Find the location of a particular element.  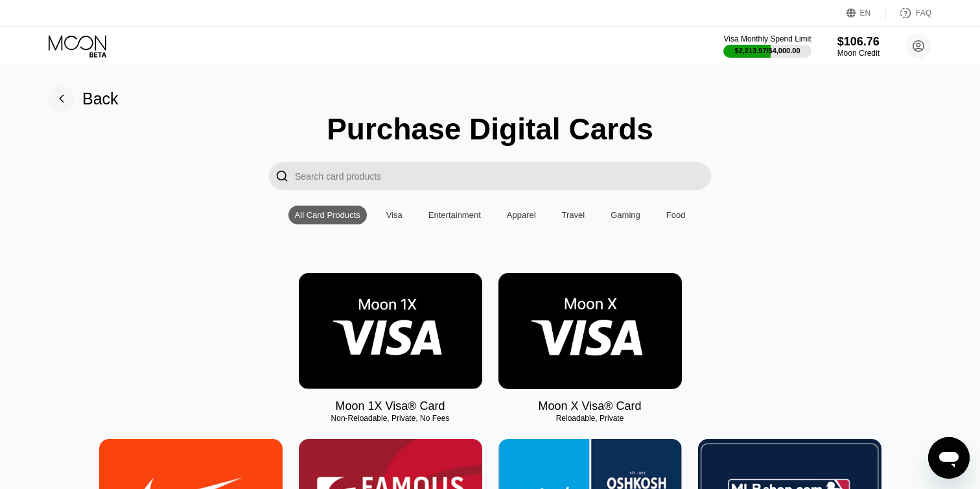

div: Gaming is located at coordinates (625, 215).